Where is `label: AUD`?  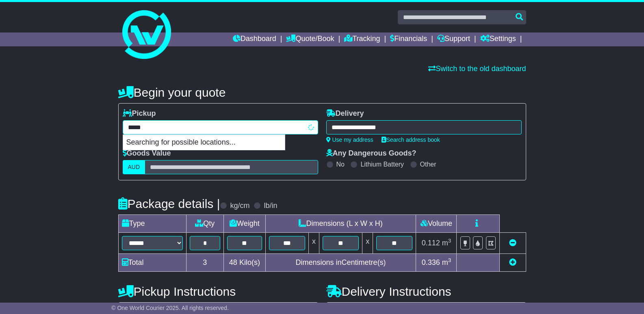 label: AUD is located at coordinates (134, 167).